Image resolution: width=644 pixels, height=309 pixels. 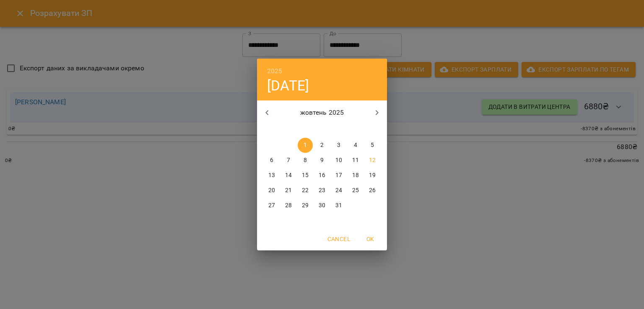 I want to click on button: 15, so click(x=305, y=176).